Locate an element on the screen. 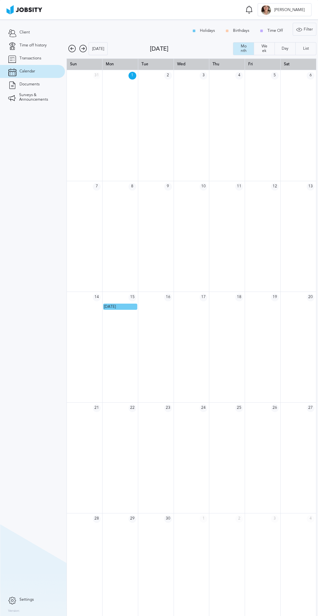 The width and height of the screenshot is (318, 616). span: 20 is located at coordinates (311, 298).